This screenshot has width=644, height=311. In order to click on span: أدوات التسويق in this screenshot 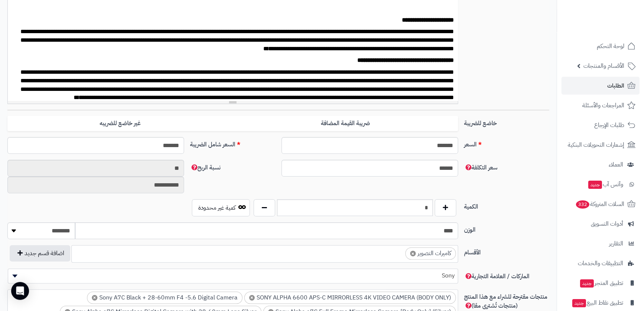, I will do `click(607, 223)`.